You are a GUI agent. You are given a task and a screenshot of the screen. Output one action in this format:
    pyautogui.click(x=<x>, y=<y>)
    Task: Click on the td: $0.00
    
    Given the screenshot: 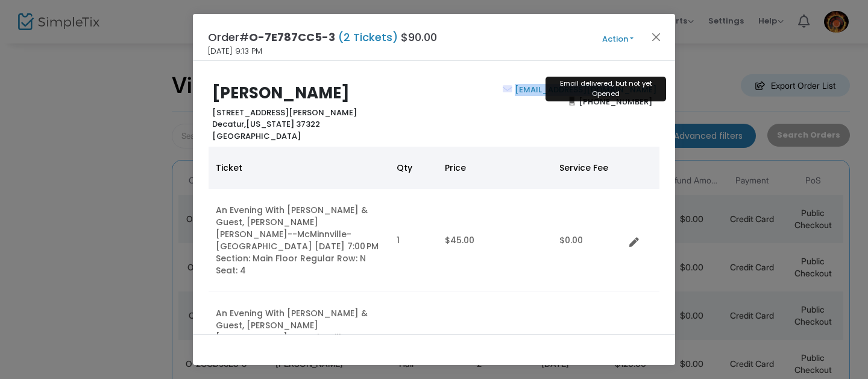 What is the action you would take?
    pyautogui.click(x=588, y=240)
    